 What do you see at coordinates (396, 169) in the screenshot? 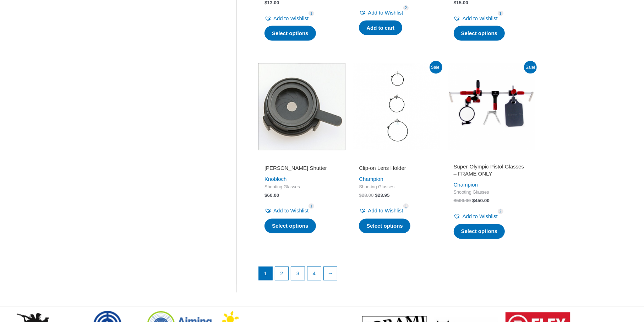
I see `a: Clip-on Lens Holder` at bounding box center [396, 169].